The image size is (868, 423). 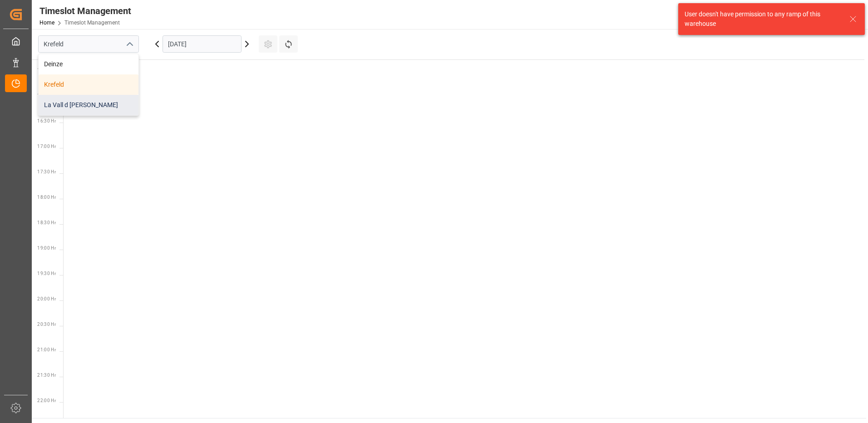 What do you see at coordinates (46, 324) in the screenshot?
I see `span: 20:30 Hr` at bounding box center [46, 324].